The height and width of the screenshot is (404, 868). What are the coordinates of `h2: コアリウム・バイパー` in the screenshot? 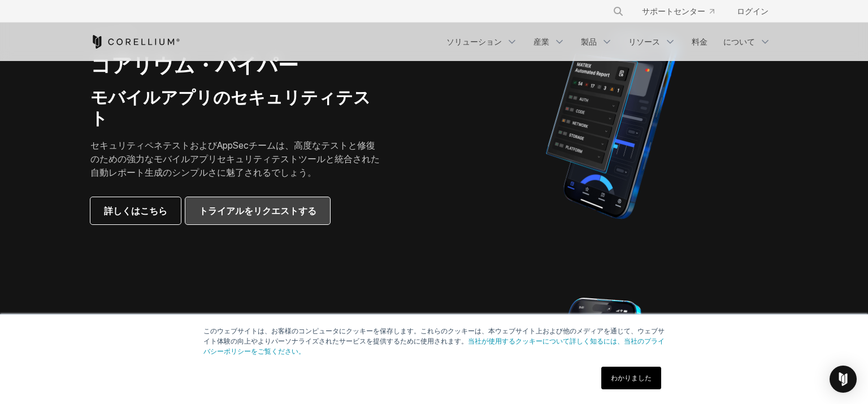 It's located at (235, 65).